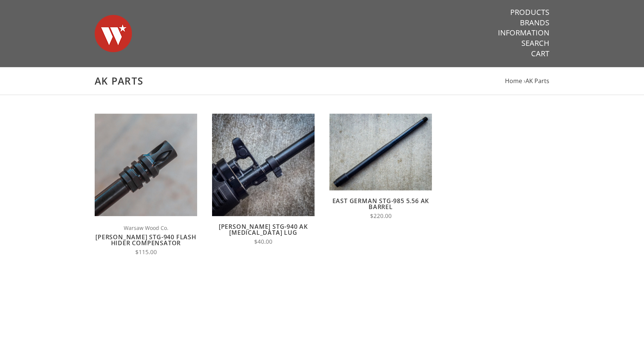 The image size is (644, 338). What do you see at coordinates (535, 43) in the screenshot?
I see `a: Search` at bounding box center [535, 43].